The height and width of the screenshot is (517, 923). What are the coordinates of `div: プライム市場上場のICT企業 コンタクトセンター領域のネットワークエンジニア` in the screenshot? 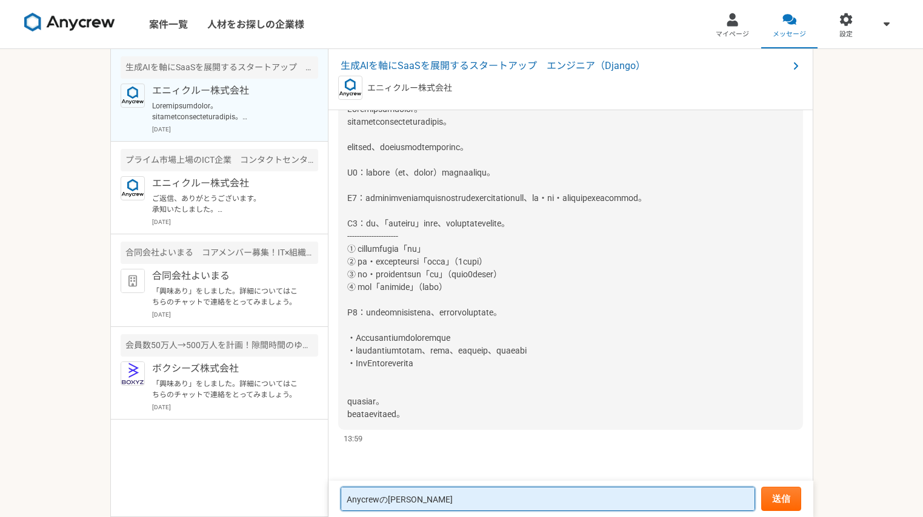 It's located at (219, 160).